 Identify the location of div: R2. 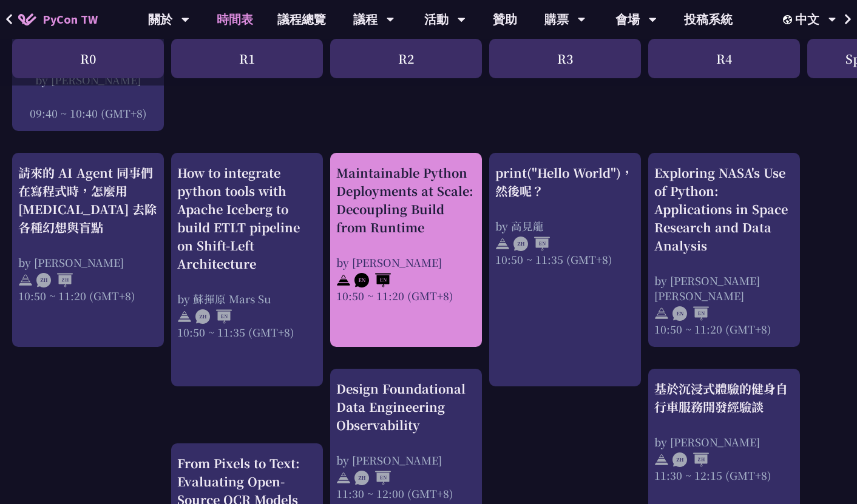
(406, 59).